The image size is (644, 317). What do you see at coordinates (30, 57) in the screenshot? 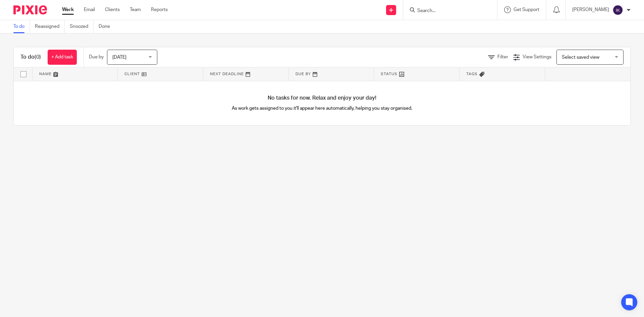
I see `h1: To do` at bounding box center [30, 57].